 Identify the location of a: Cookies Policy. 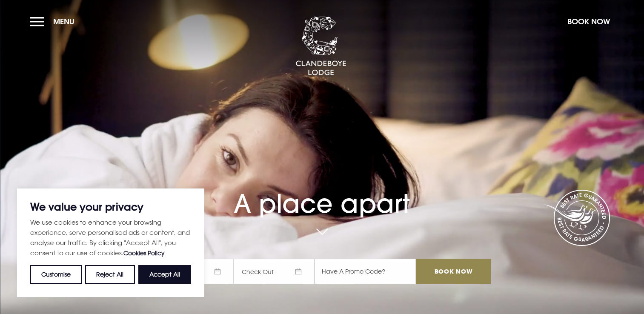
(144, 253).